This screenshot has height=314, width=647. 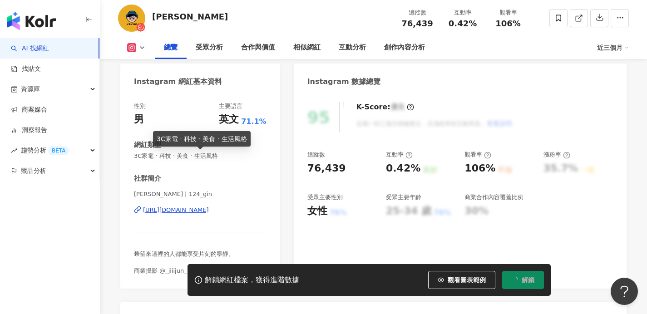 I want to click on div: 受眾主要年齡, so click(x=404, y=198).